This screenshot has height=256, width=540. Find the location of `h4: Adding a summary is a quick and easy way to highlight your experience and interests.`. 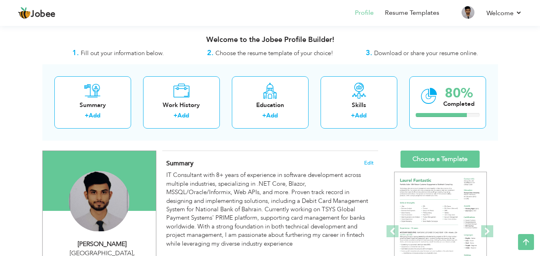

h4: Adding a summary is a quick and easy way to highlight your experience and interests. is located at coordinates (270, 163).